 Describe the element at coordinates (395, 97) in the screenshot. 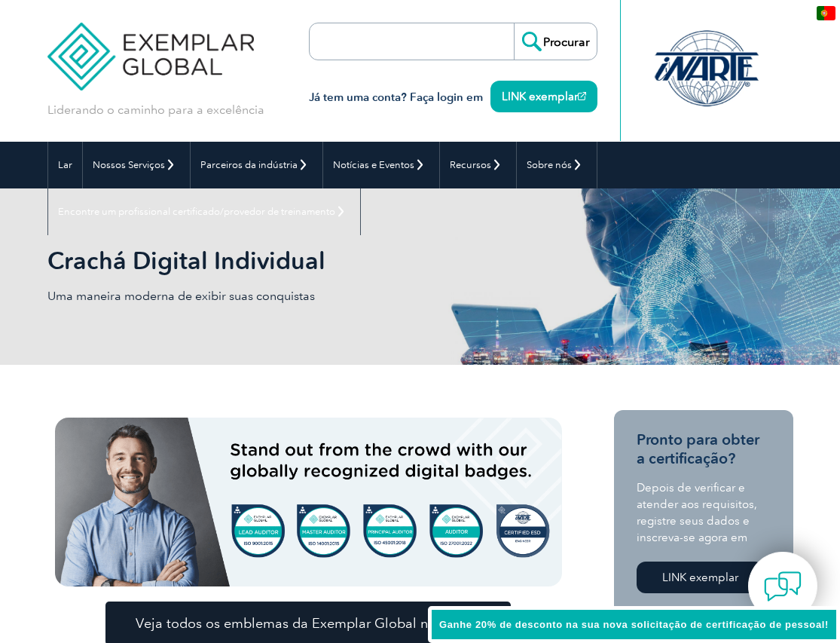

I see `font: Já tem uma conta? Faça login em` at that location.